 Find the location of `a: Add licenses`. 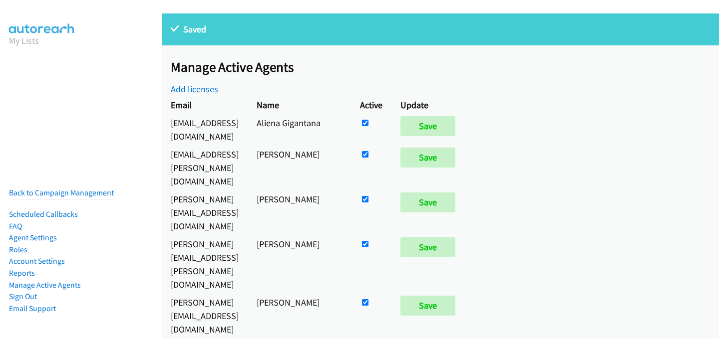

a: Add licenses is located at coordinates (194, 89).